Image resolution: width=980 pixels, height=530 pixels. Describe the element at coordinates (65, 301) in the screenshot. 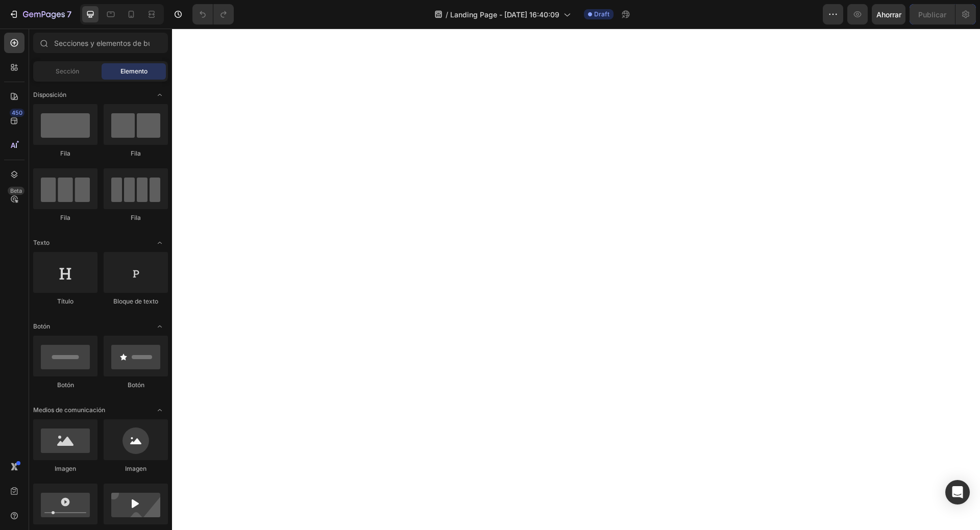

I see `font: Título` at that location.